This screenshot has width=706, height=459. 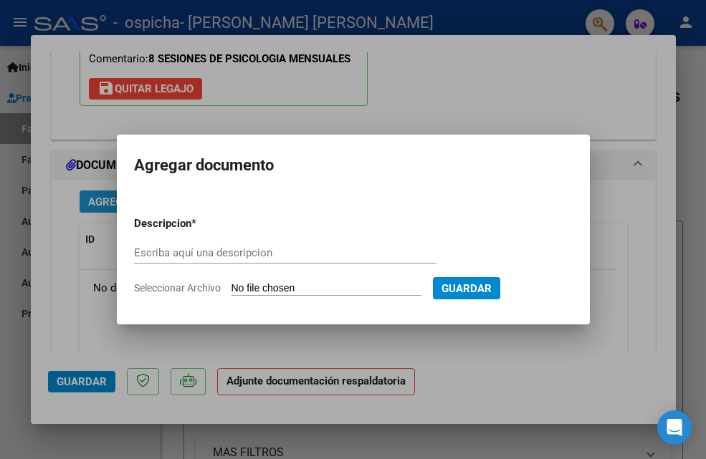 What do you see at coordinates (200, 224) in the screenshot?
I see `p: Descripcion` at bounding box center [200, 224].